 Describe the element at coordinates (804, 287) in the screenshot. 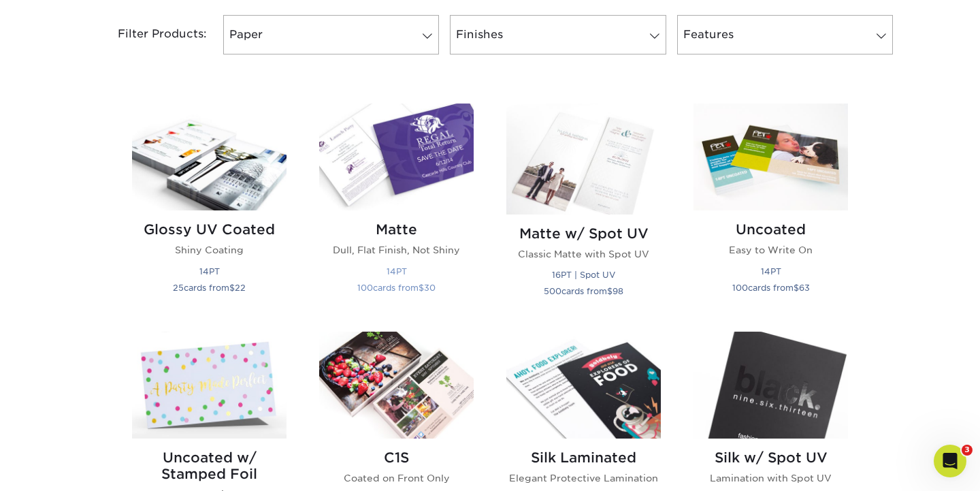

I see `span: 63` at that location.